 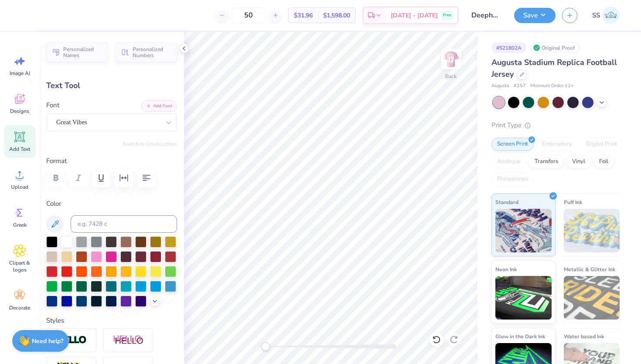 I want to click on span: Upload, so click(x=20, y=187).